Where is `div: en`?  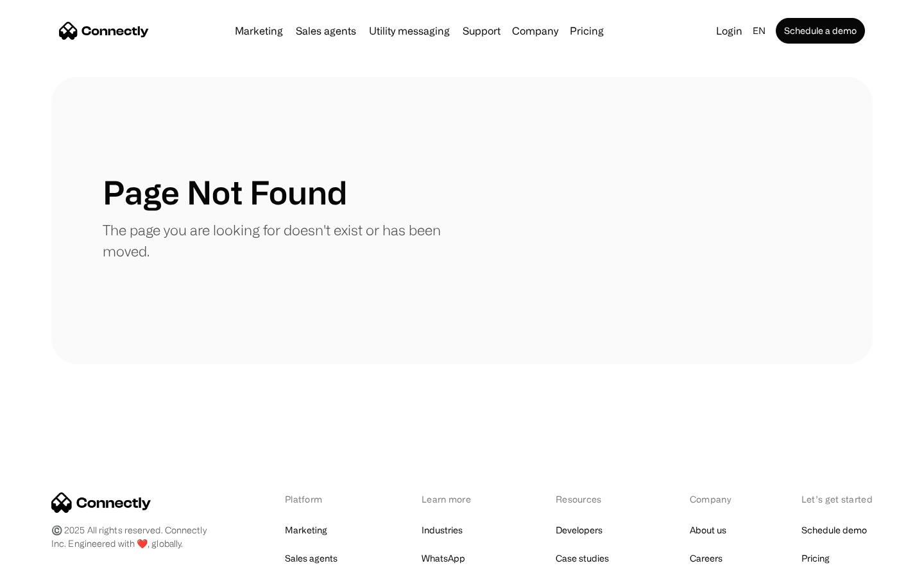 div: en is located at coordinates (759, 31).